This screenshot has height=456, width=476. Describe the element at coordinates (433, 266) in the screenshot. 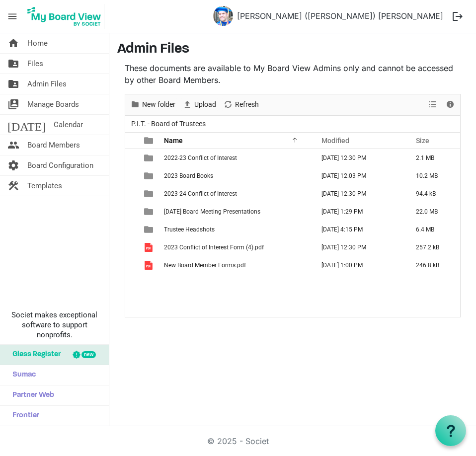

I see `td: 246.8 kB is template cell column header Size` at that location.